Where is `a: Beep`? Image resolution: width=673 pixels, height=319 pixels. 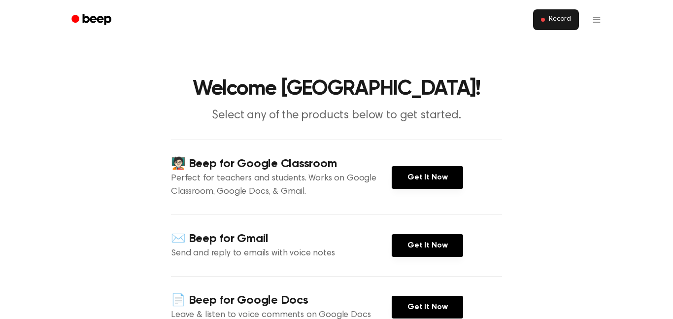 a: Beep is located at coordinates (92, 20).